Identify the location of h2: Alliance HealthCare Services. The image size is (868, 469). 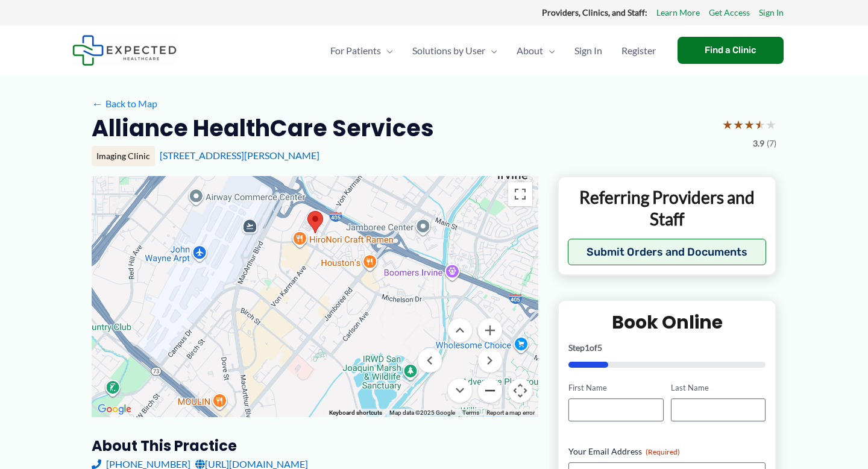
(263, 127).